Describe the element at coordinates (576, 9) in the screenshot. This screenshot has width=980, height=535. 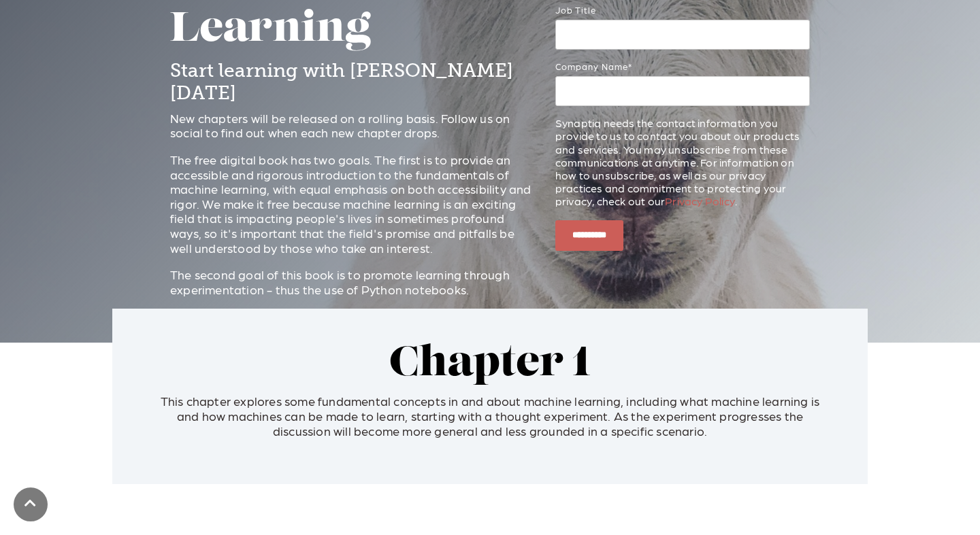
I see `span: Job title` at that location.